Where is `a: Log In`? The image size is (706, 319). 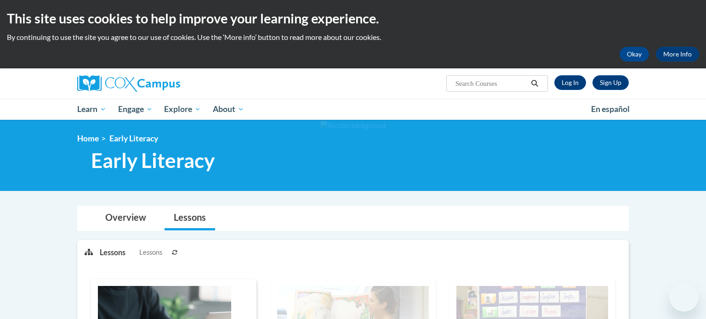 a: Log In is located at coordinates (570, 83).